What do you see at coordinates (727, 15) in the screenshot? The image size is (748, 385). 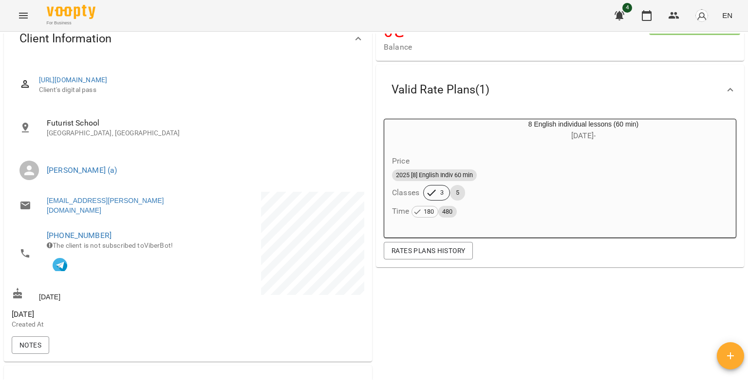 I see `button: EN` at bounding box center [727, 15].